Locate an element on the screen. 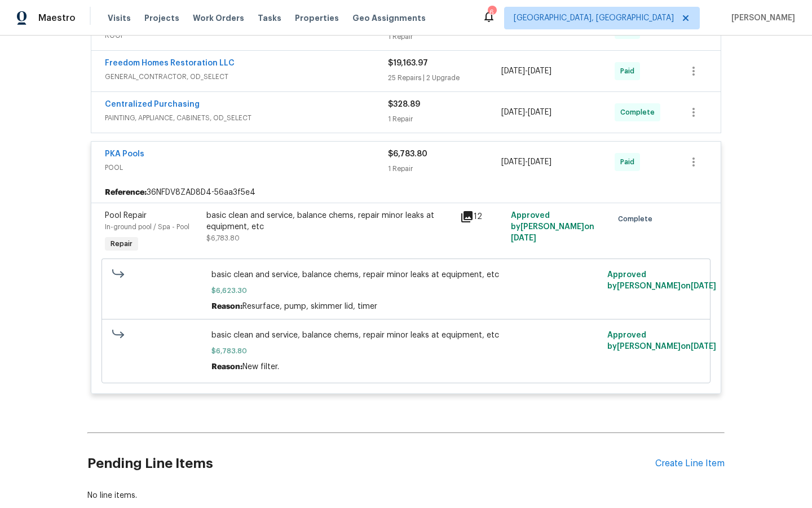 The height and width of the screenshot is (508, 812). span: Work Orders is located at coordinates (218, 18).